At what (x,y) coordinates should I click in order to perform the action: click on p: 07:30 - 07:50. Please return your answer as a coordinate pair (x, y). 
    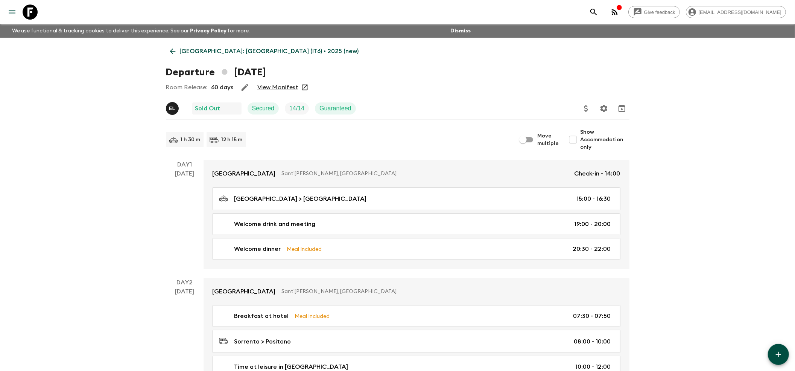
    Looking at the image, I should click on (592, 316).